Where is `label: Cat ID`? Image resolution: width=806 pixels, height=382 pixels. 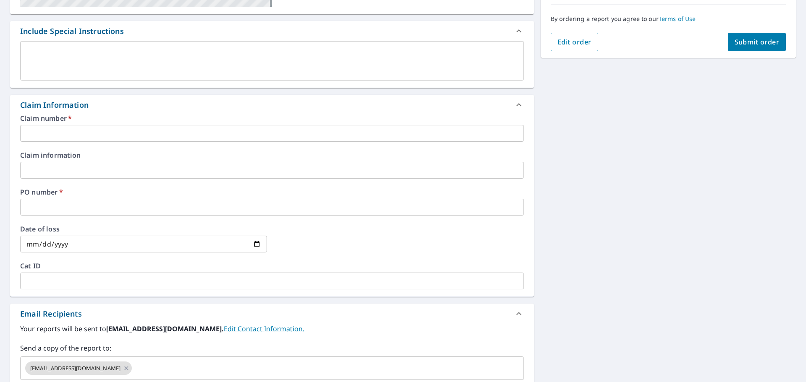
label: Cat ID is located at coordinates (272, 266).